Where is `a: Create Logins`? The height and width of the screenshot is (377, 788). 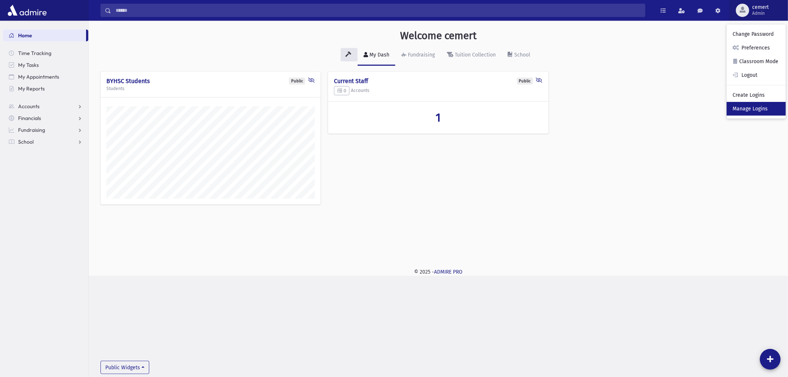
a: Create Logins is located at coordinates (757, 95).